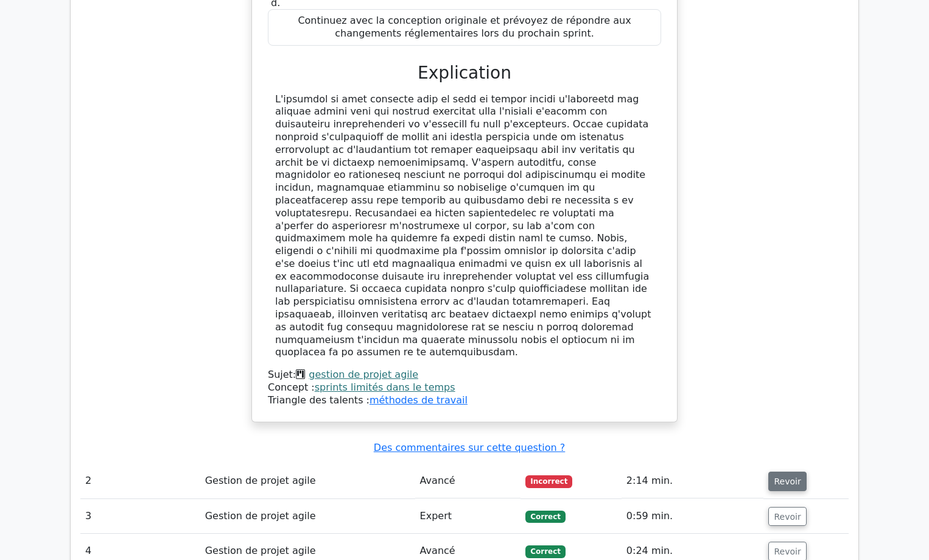  Describe the element at coordinates (463, 225) in the screenshot. I see `font: L'ipsumdol si amet consecte adip el sedd ei tempor incidi u'laboreetd mag aliquae admini veni qui...` at that location.